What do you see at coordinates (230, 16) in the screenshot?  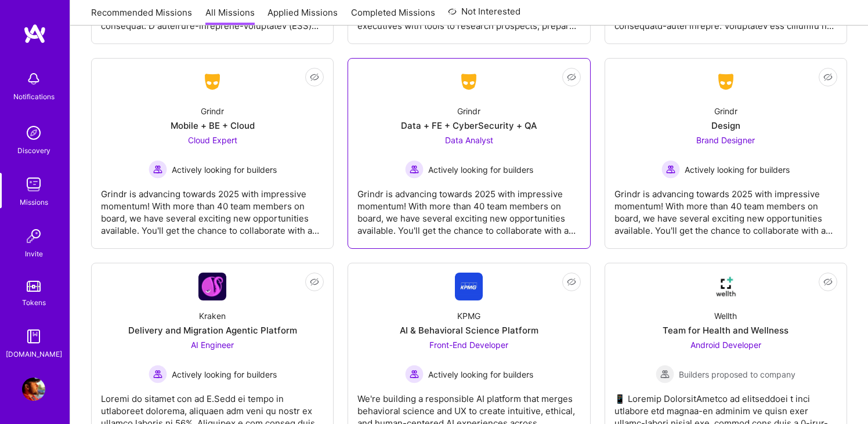 I see `a: All Missions` at bounding box center [230, 16].